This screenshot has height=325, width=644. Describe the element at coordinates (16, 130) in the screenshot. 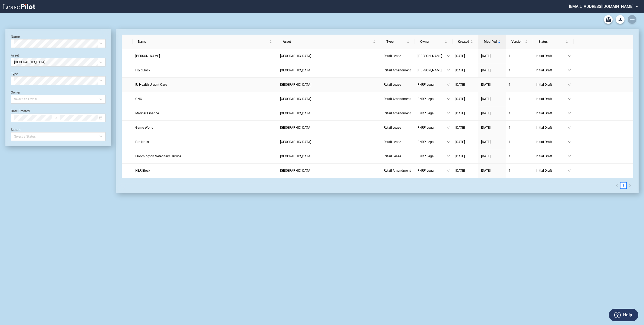

I see `label: Status` at that location.